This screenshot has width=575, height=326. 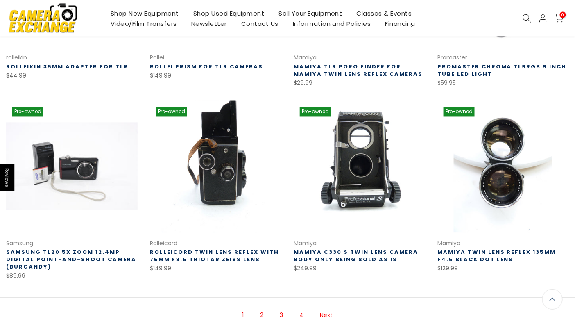 What do you see at coordinates (359, 268) in the screenshot?
I see `div: $249.99` at bounding box center [359, 268].